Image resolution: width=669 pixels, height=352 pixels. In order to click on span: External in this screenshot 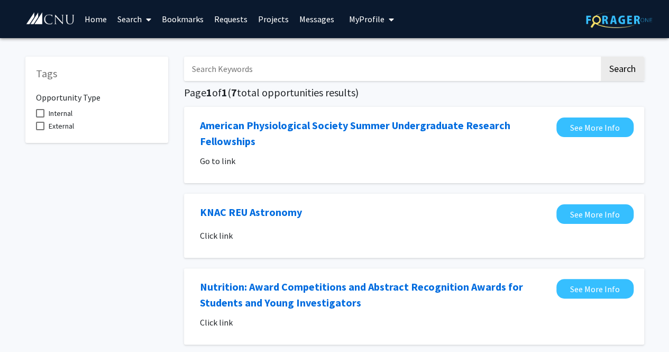, I will do `click(61, 126)`.